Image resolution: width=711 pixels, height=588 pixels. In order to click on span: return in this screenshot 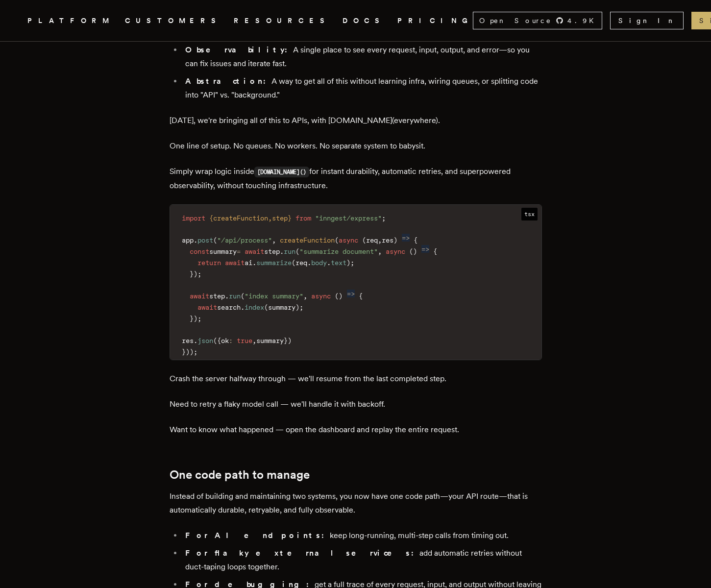, I will do `click(209, 263)`.